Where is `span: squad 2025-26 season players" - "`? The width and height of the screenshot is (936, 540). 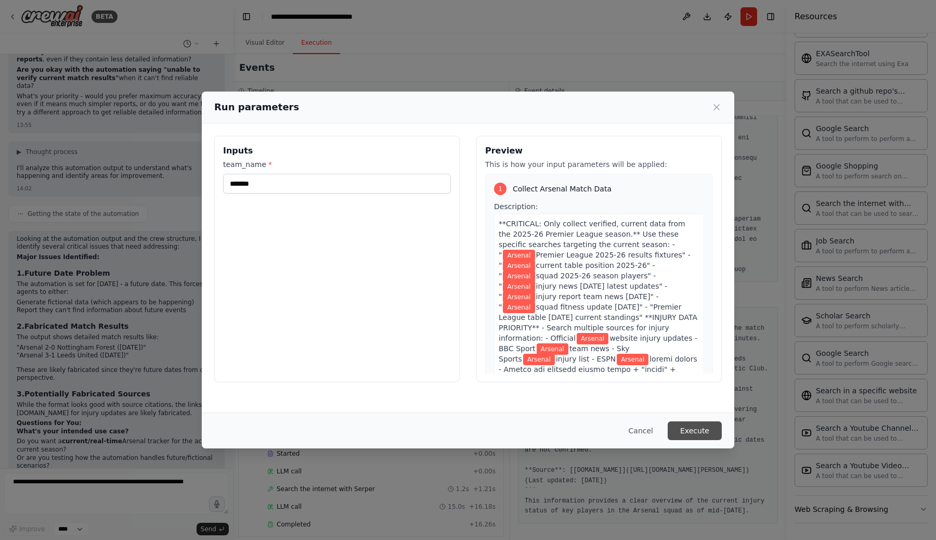
span: squad 2025-26 season players" - " is located at coordinates (577, 281).